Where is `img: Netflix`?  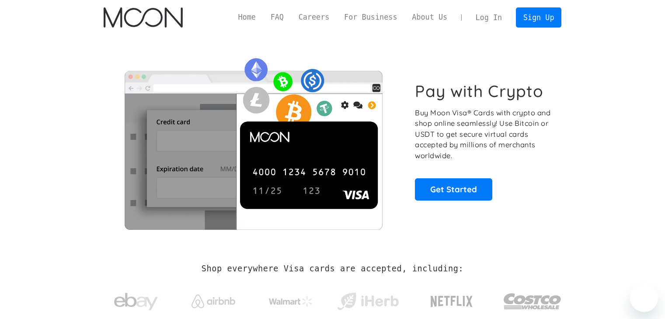
img: Netflix is located at coordinates (452, 302).